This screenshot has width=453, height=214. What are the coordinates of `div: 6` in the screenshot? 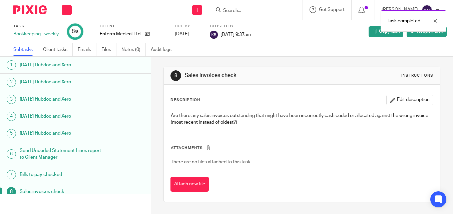 It's located at (11, 154).